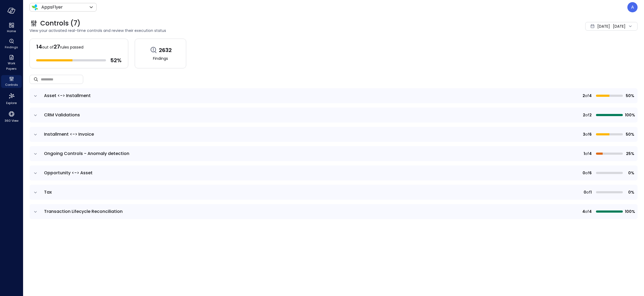  Describe the element at coordinates (11, 63) in the screenshot. I see `div: Work Papers` at that location.